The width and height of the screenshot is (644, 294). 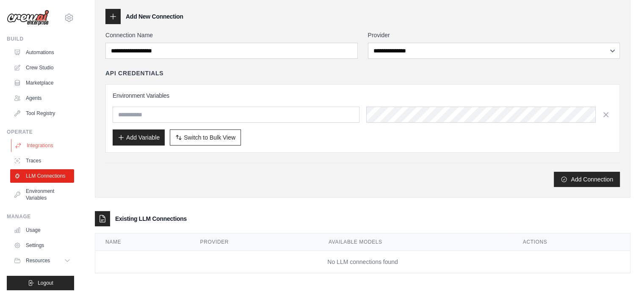 I want to click on th: Name, so click(x=142, y=242).